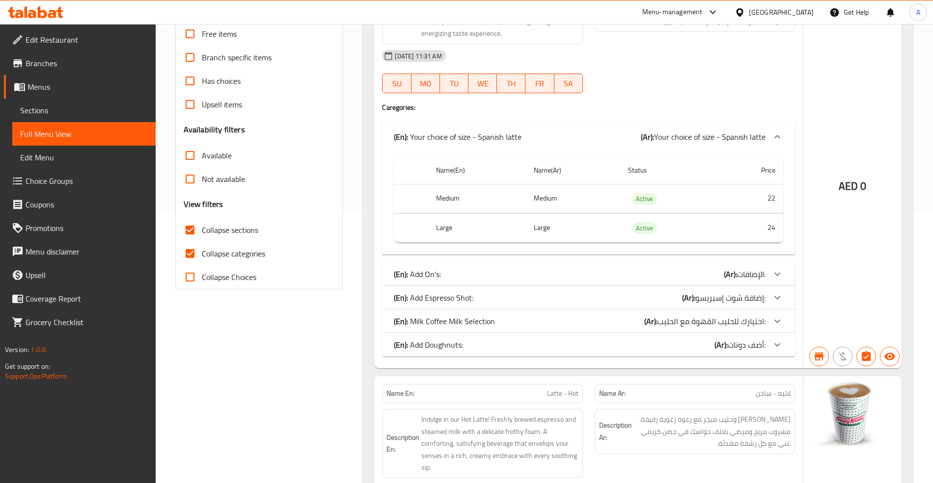 The height and width of the screenshot is (483, 933). I want to click on span: Edit Menu, so click(84, 158).